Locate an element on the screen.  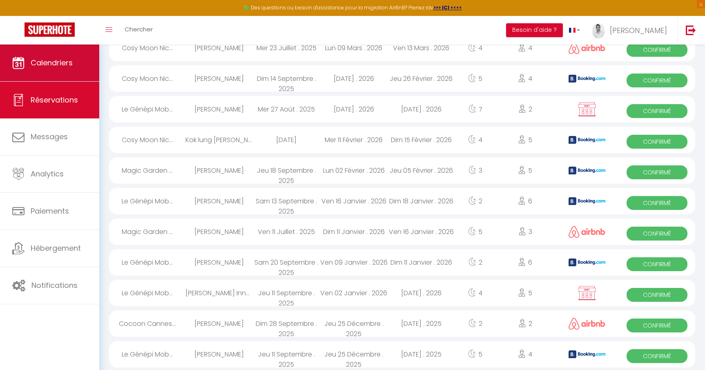
span: Calendriers is located at coordinates (51, 63).